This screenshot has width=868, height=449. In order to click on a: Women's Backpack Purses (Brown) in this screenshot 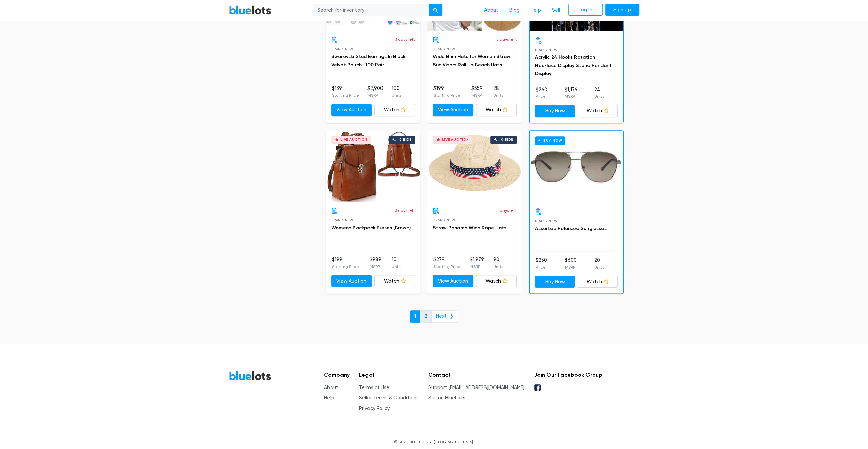, I will do `click(371, 228)`.